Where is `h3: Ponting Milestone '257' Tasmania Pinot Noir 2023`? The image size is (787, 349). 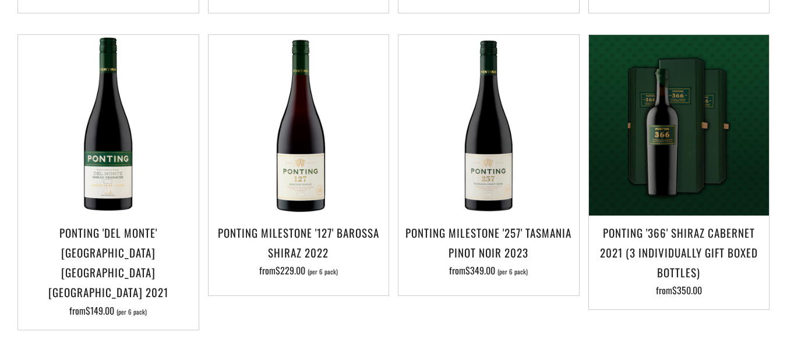
h3: Ponting Milestone '257' Tasmania Pinot Noir 2023 is located at coordinates (489, 242).